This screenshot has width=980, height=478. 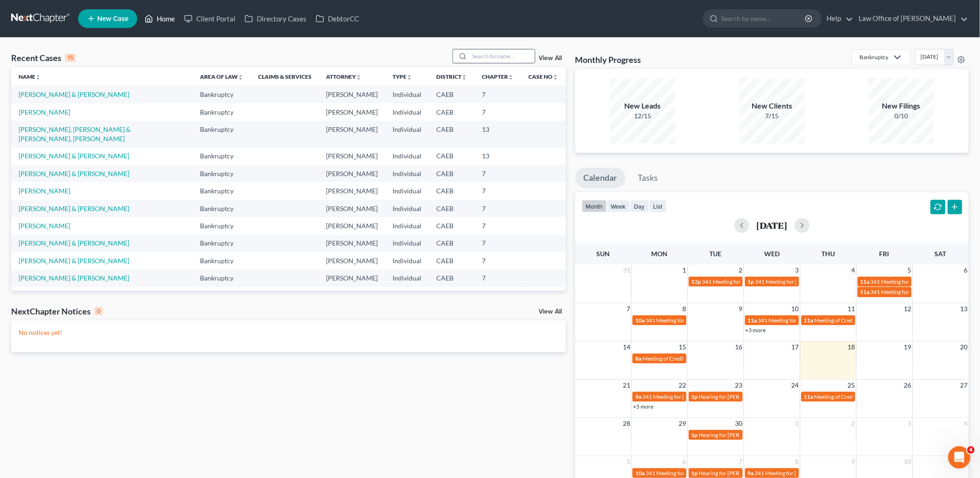 I want to click on span: 10, so click(x=795, y=309).